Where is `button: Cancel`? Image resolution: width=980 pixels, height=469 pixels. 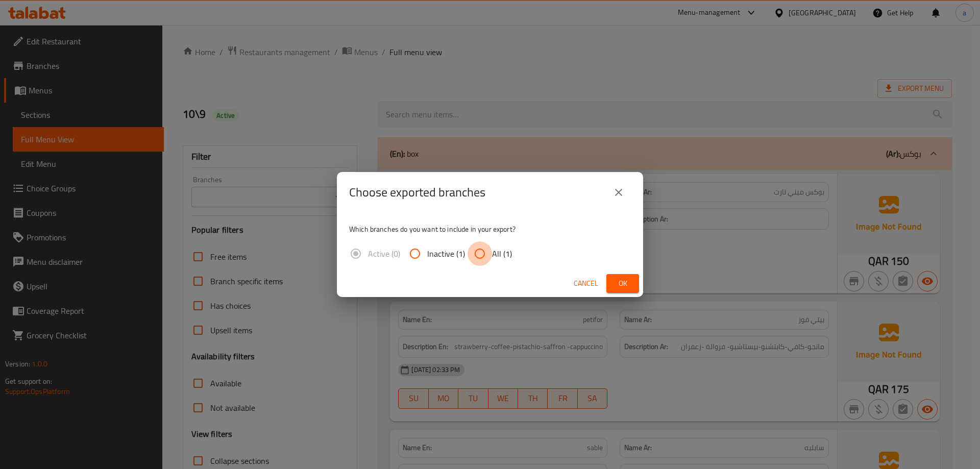 button: Cancel is located at coordinates (586, 284).